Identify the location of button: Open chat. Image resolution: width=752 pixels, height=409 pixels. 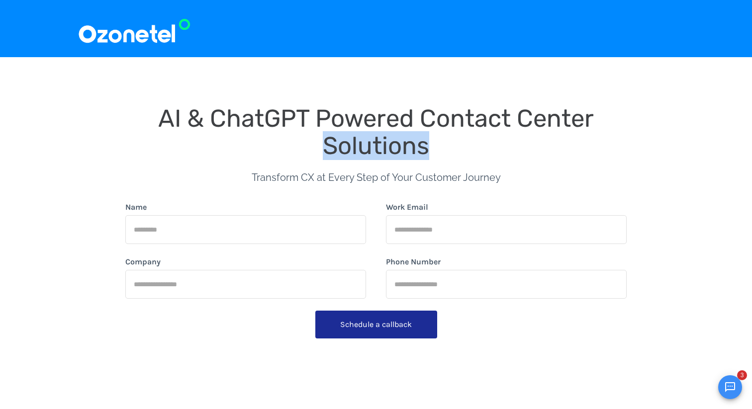
(730, 387).